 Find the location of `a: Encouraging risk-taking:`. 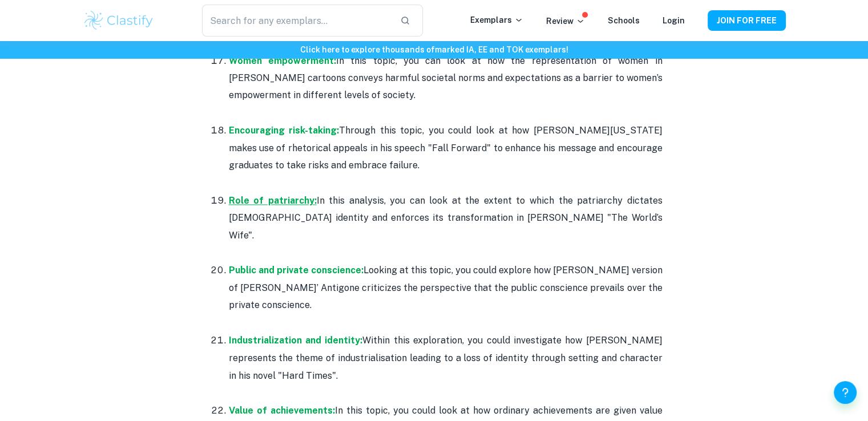

a: Encouraging risk-taking: is located at coordinates (284, 130).